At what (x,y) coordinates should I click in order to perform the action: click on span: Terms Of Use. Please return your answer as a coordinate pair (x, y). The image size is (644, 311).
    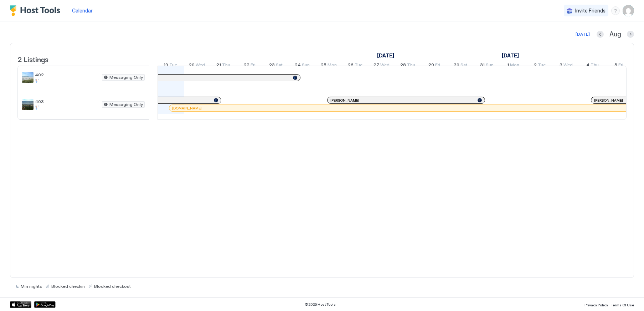
    Looking at the image, I should click on (623, 305).